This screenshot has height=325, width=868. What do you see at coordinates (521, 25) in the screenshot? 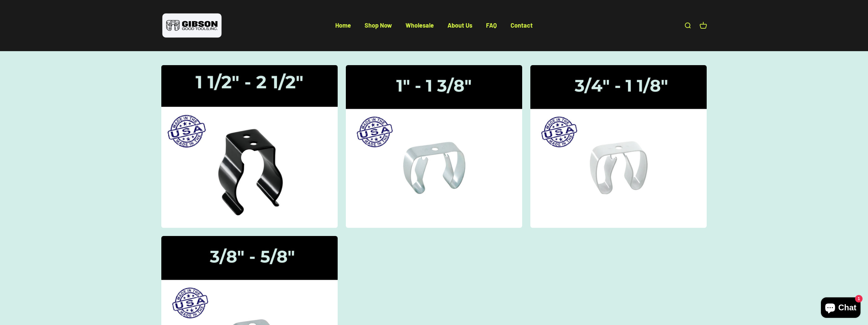
I see `a: Contact` at bounding box center [521, 25].